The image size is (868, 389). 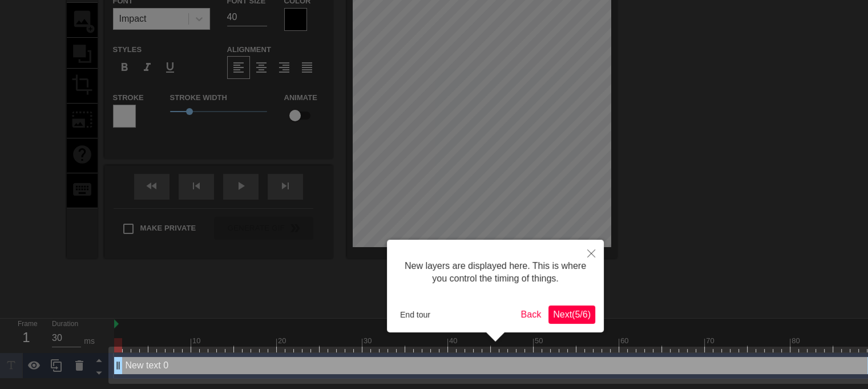 What do you see at coordinates (496, 272) in the screenshot?
I see `div: New layers are displayed here. This is where you control the timing of things.` at bounding box center [496, 272].